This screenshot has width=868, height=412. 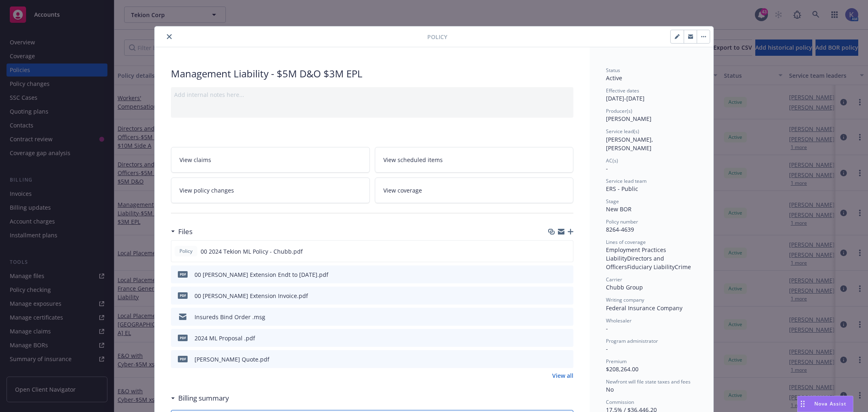 I want to click on span: Policy number, so click(x=622, y=222).